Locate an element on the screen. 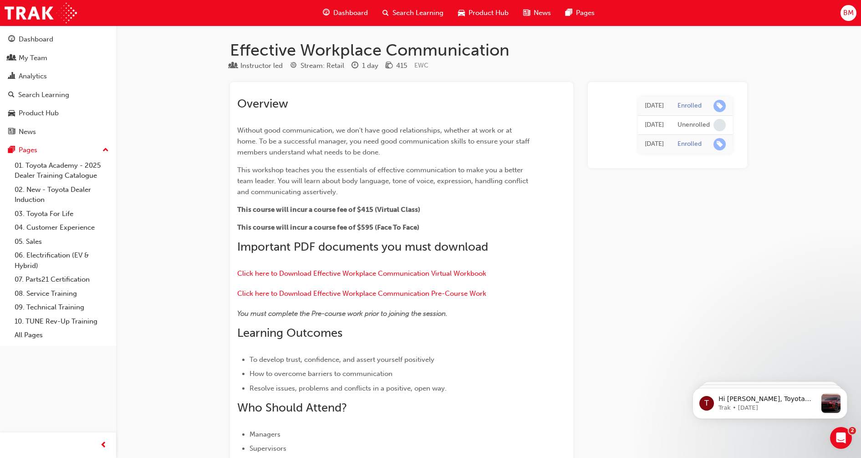  a: 06. Electrification (EV & Hybrid) is located at coordinates (61, 260).